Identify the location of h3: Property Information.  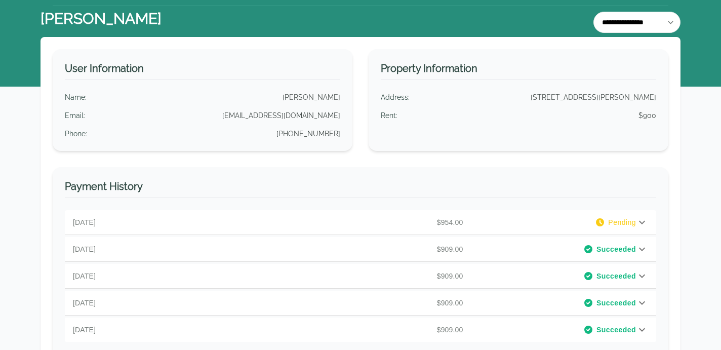
(519, 70).